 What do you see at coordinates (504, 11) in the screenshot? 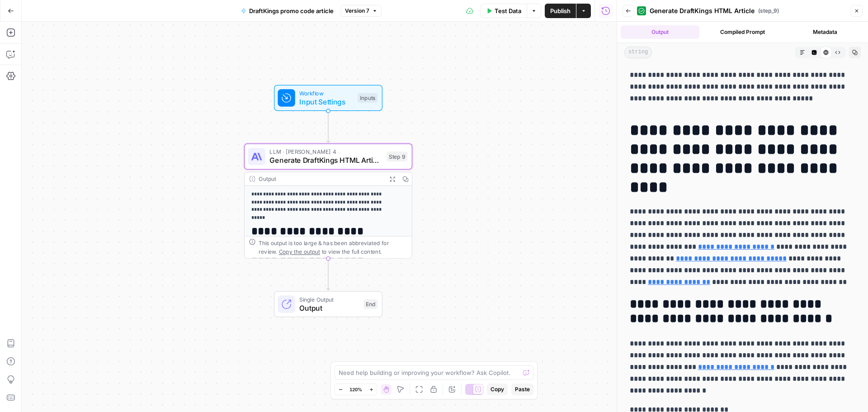
I see `button: Test Data` at bounding box center [504, 11].